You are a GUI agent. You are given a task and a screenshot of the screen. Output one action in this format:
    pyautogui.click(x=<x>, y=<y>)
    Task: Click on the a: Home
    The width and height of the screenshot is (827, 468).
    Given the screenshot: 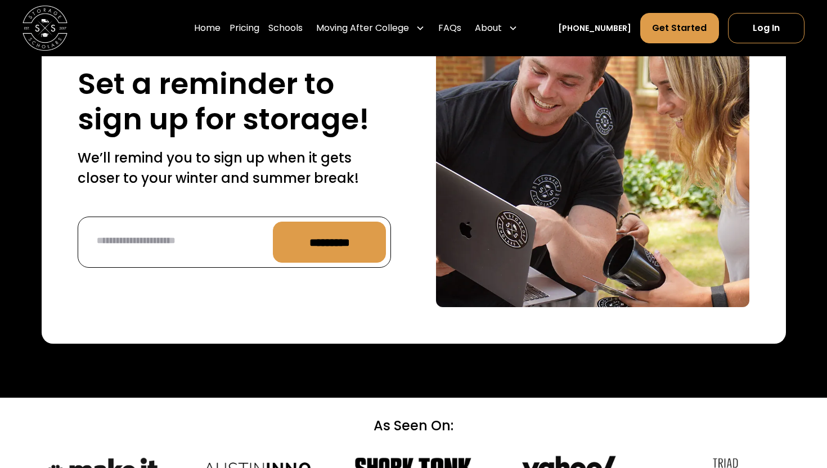 What is the action you would take?
    pyautogui.click(x=207, y=28)
    